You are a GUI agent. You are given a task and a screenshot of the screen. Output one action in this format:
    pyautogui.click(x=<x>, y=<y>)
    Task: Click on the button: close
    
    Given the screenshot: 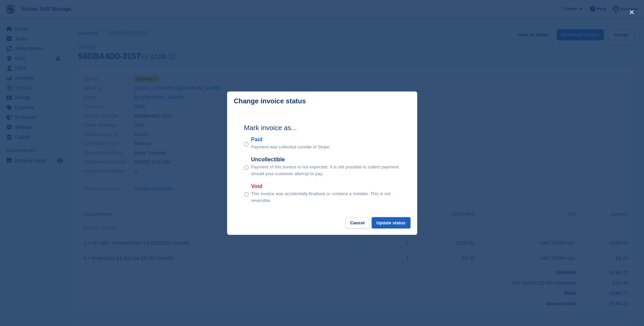 What is the action you would take?
    pyautogui.click(x=632, y=12)
    